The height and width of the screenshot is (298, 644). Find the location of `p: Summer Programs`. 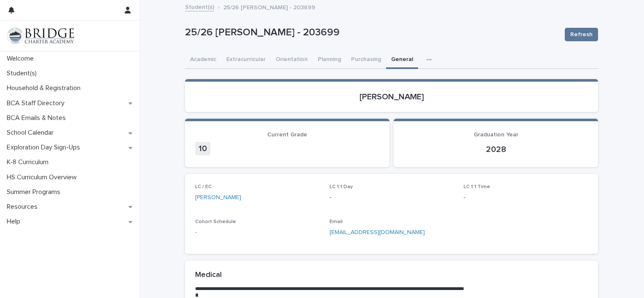

p: Summer Programs is located at coordinates (35, 192).